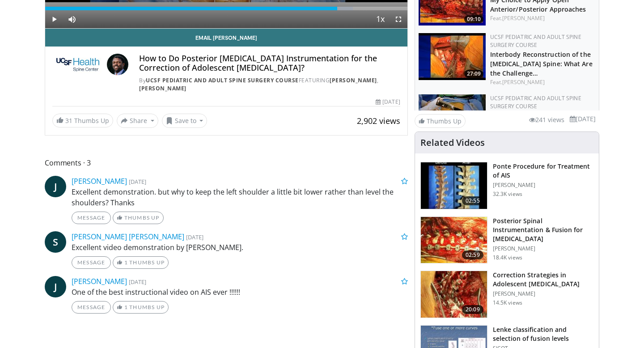 The image size is (644, 348). What do you see at coordinates (453, 142) in the screenshot?
I see `h4: Related Videos` at bounding box center [453, 142].